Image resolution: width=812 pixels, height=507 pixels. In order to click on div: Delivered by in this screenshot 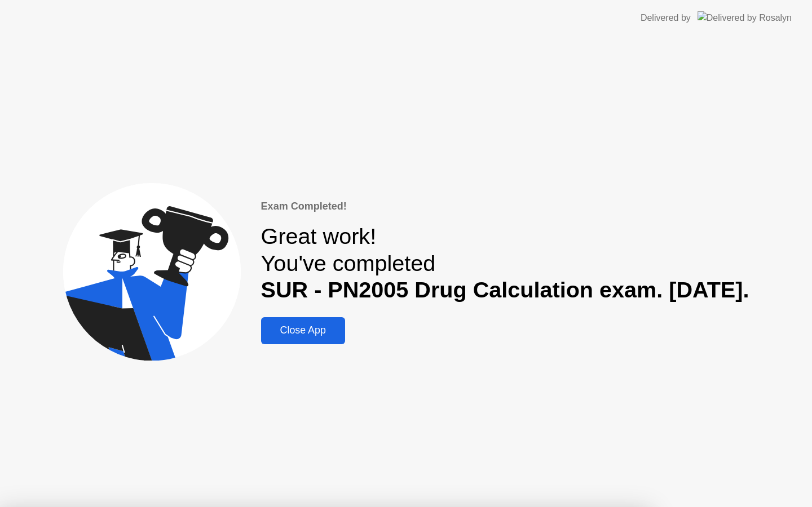, I will do `click(665, 18)`.